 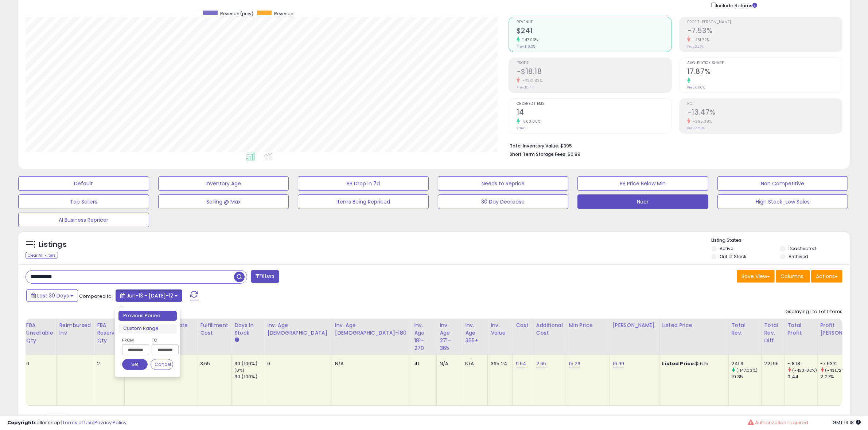 I want to click on span: Columns, so click(x=792, y=277).